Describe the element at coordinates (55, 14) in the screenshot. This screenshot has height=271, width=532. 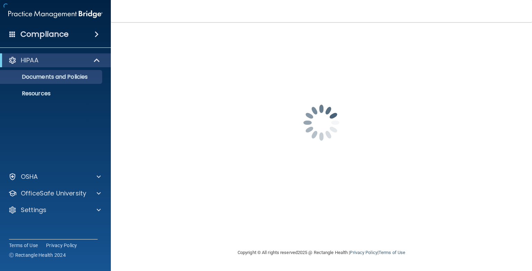
I see `img: PMB logo` at that location.